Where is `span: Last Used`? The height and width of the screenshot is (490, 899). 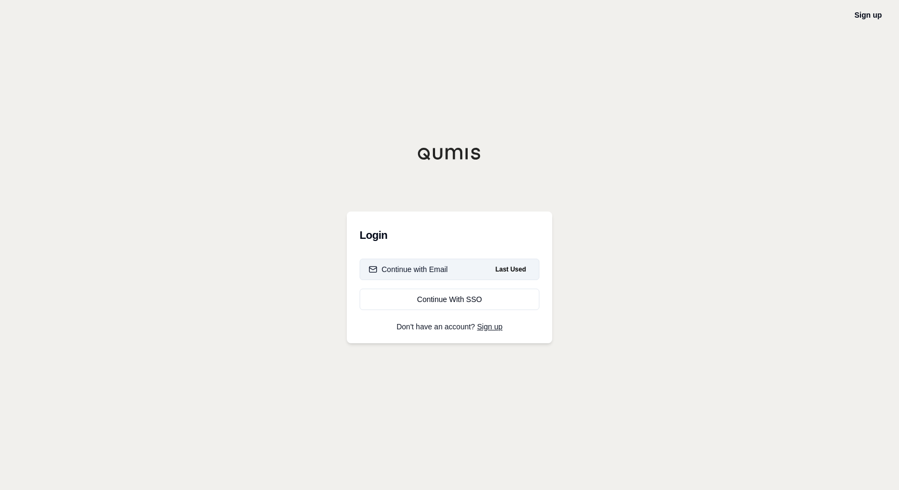 span: Last Used is located at coordinates (510, 269).